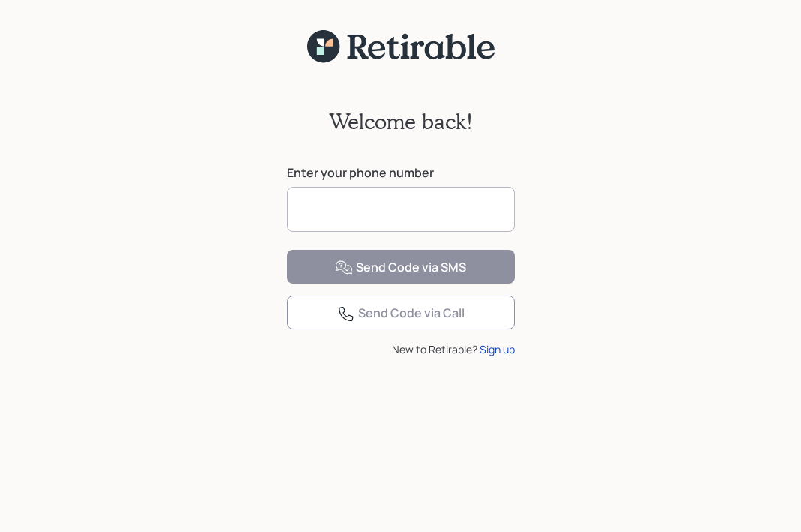 The image size is (801, 532). What do you see at coordinates (400, 312) in the screenshot?
I see `button: Send Code via Call` at bounding box center [400, 312].